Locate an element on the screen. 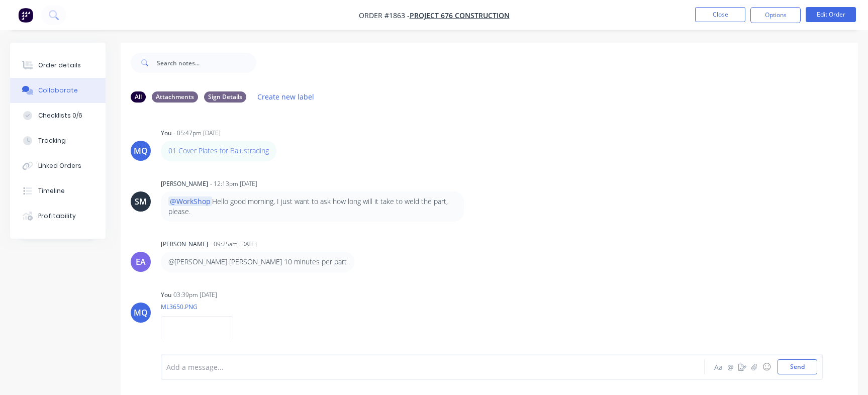  div: Collaborate is located at coordinates (58, 90).